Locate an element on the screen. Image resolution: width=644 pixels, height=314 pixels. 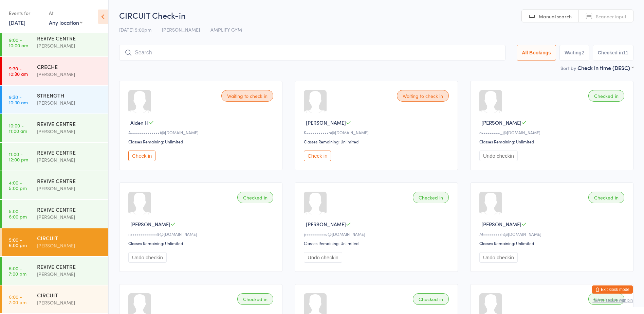
div: CRECHE is located at coordinates (70, 67).